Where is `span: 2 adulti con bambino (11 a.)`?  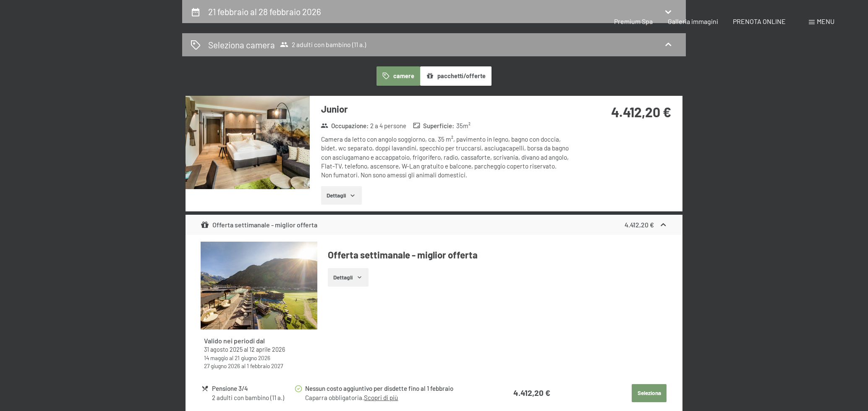 span: 2 adulti con bambino (11 a.) is located at coordinates (322, 45).